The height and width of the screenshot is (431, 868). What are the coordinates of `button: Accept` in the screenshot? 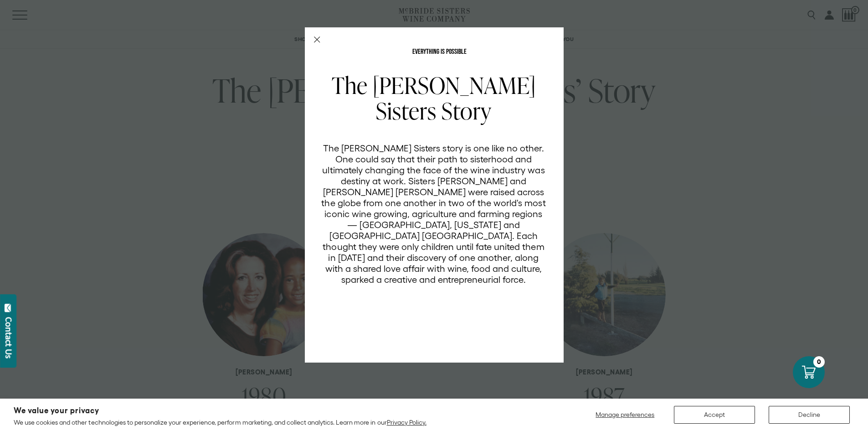 It's located at (714, 415).